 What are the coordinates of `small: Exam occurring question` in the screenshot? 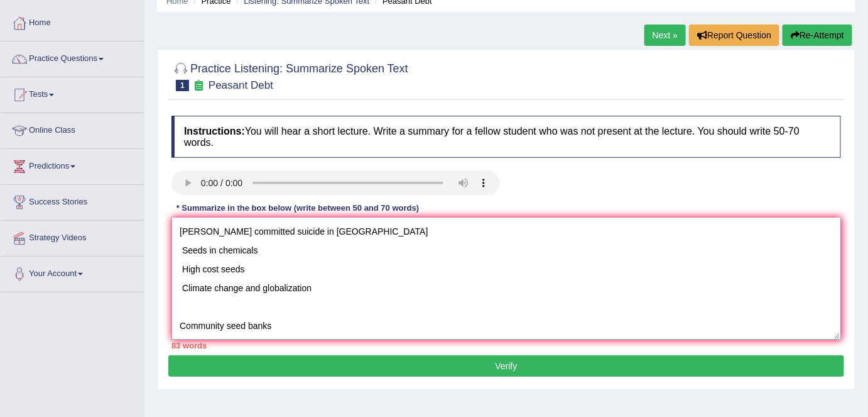 It's located at (198, 86).